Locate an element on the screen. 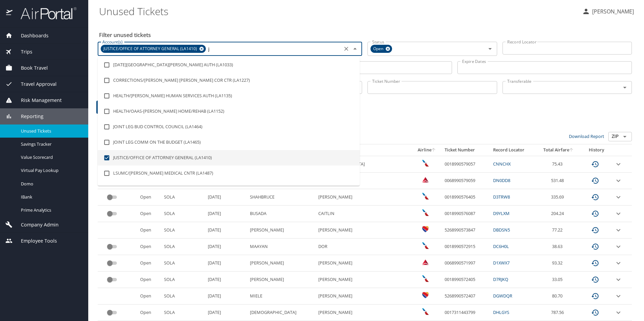 Image resolution: width=644 pixels, height=321 pixels. td: 5268990573847 is located at coordinates (466, 230).